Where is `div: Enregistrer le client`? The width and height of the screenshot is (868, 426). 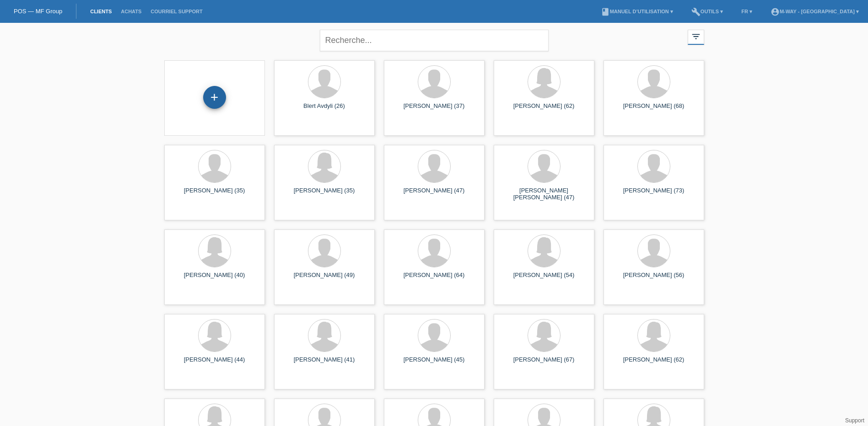 div: Enregistrer le client is located at coordinates (215, 98).